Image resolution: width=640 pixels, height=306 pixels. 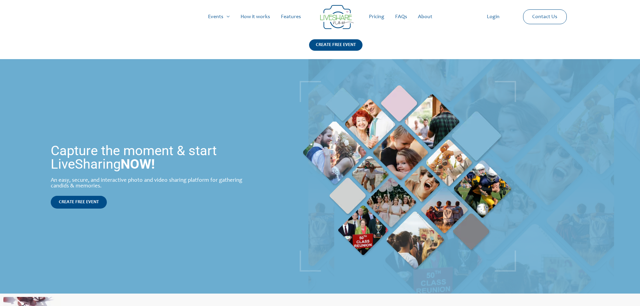 What do you see at coordinates (219, 17) in the screenshot?
I see `a: Events` at bounding box center [219, 17].